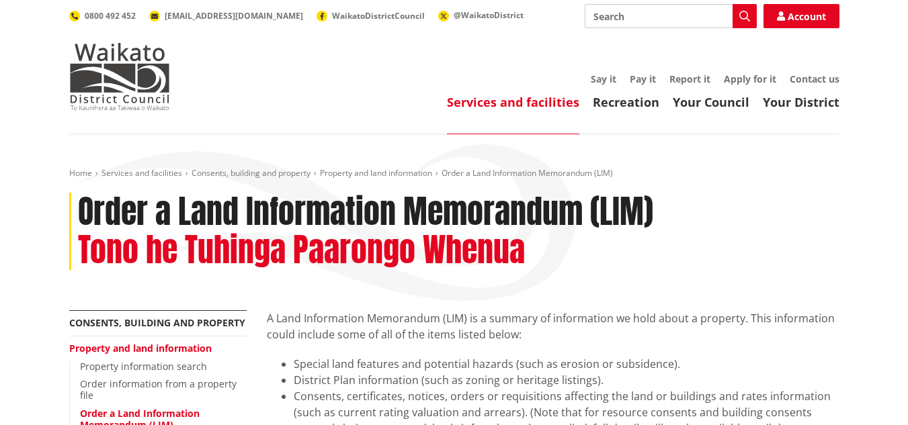  Describe the element at coordinates (711, 102) in the screenshot. I see `a: Your Council` at that location.